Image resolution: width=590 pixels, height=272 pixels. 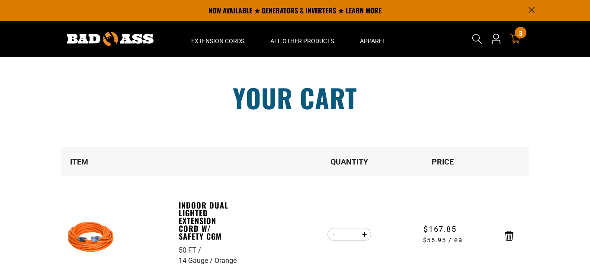 What do you see at coordinates (225, 261) in the screenshot?
I see `div: Orange` at bounding box center [225, 261].